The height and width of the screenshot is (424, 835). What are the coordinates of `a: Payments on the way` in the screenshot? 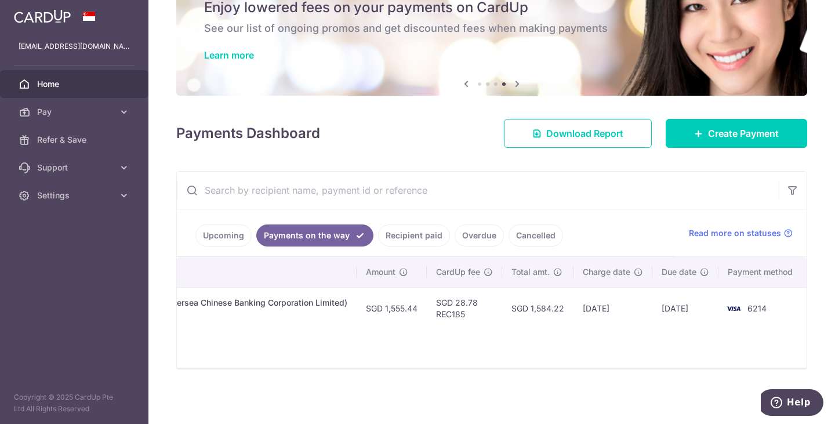 It's located at (315, 235).